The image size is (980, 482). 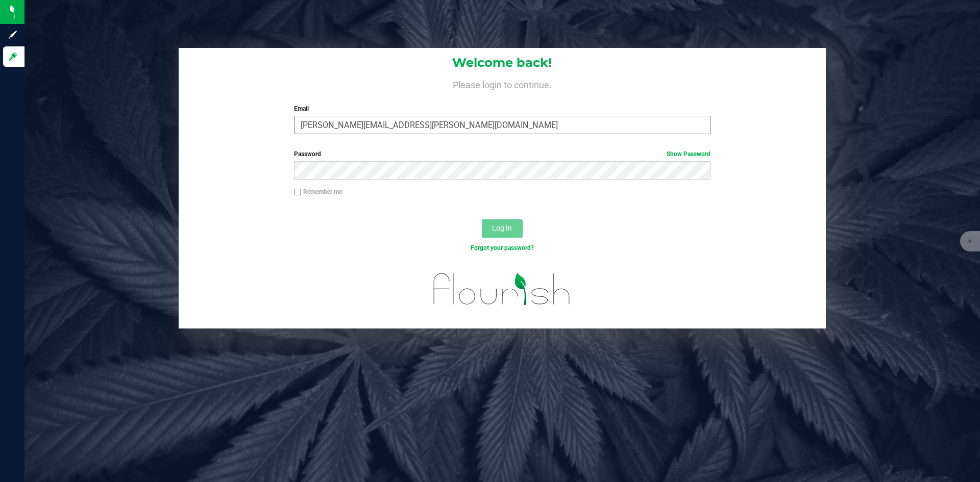 What do you see at coordinates (502, 84) in the screenshot?
I see `h4: Please login to continue.` at bounding box center [502, 84].